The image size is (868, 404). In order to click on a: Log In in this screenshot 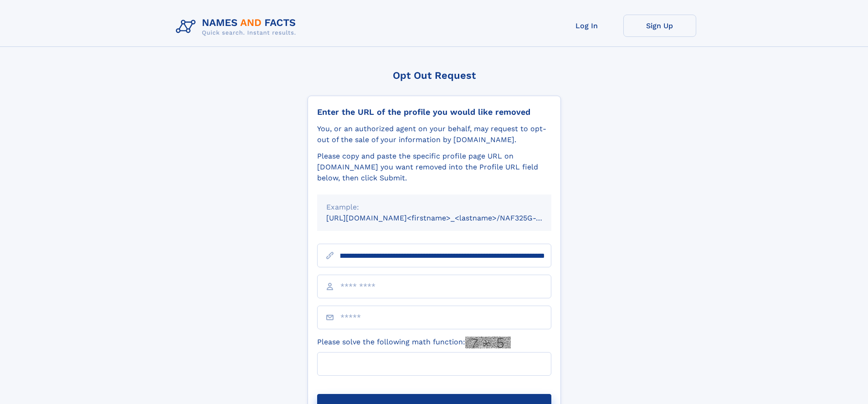, I will do `click(587, 25)`.